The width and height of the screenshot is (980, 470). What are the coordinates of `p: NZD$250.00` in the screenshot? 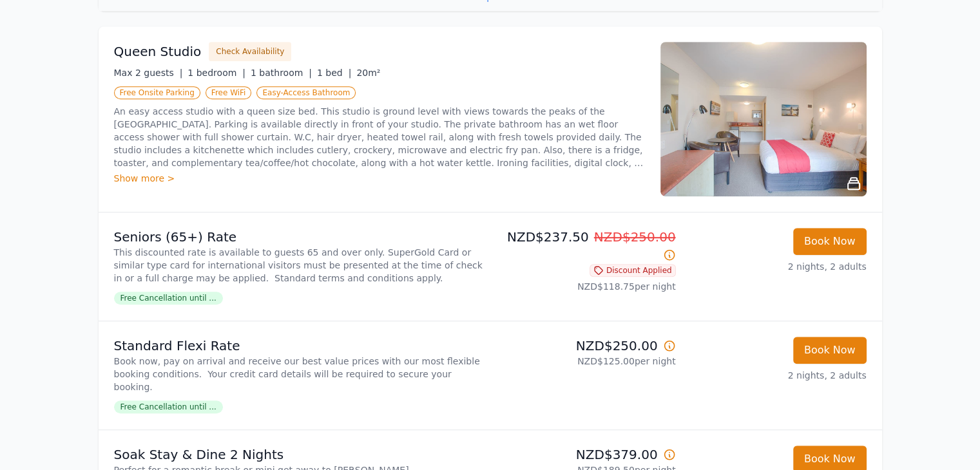 It's located at (586, 346).